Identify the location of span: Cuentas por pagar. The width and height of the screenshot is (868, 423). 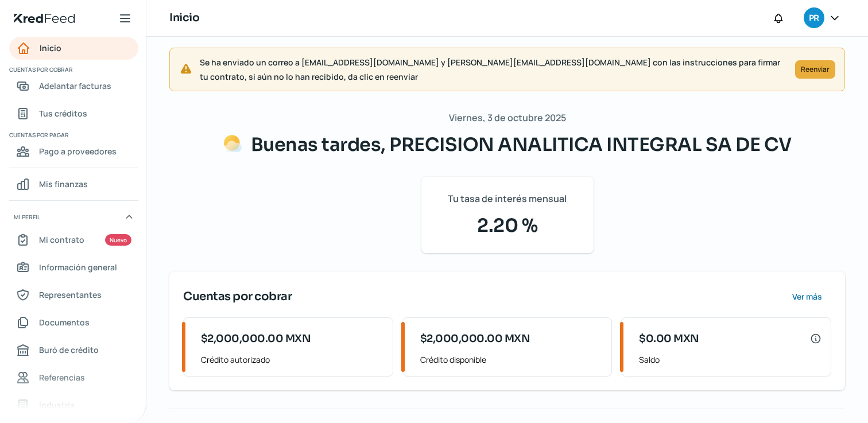
(73, 135).